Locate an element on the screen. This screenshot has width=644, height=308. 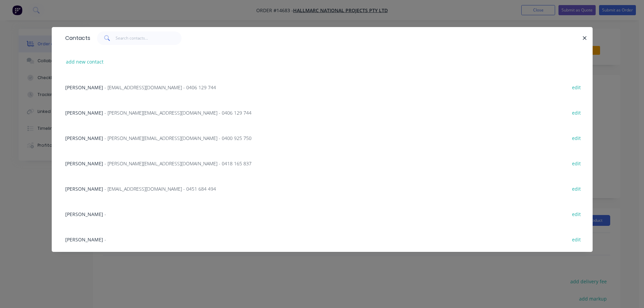
input: Search contacts... is located at coordinates (148, 38).